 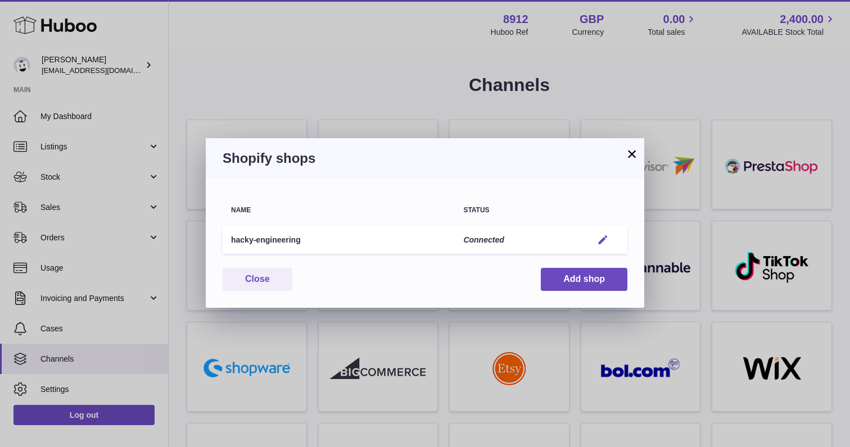 What do you see at coordinates (257, 279) in the screenshot?
I see `button: Close` at bounding box center [257, 279].